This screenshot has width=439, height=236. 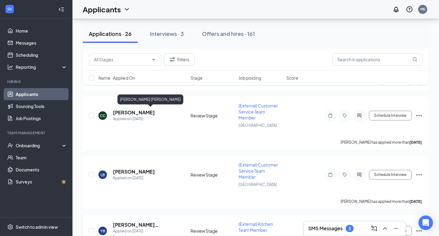 I want to click on h3: SMS Messages, so click(x=325, y=229).